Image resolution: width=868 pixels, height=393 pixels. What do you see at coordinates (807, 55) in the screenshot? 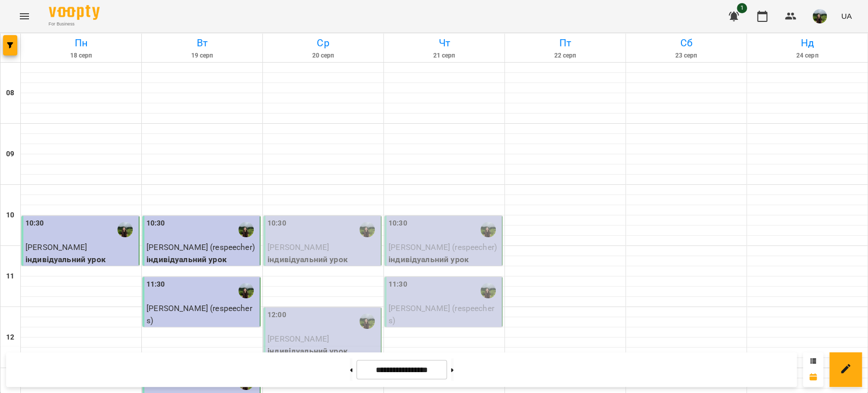
I see `h6: 24 серп` at bounding box center [807, 55].